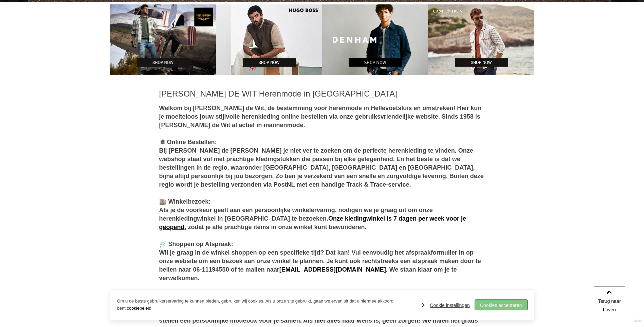 The width and height of the screenshot is (644, 327). Describe the element at coordinates (446, 305) in the screenshot. I see `a: Cookie instellingen` at that location.